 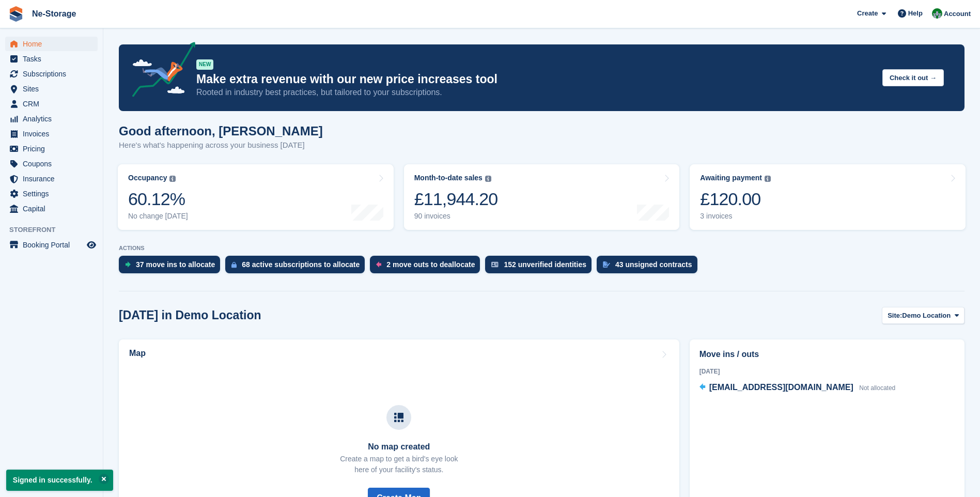 What do you see at coordinates (298, 267) in the screenshot?
I see `a: 68 active subscriptions to allocate` at bounding box center [298, 267].